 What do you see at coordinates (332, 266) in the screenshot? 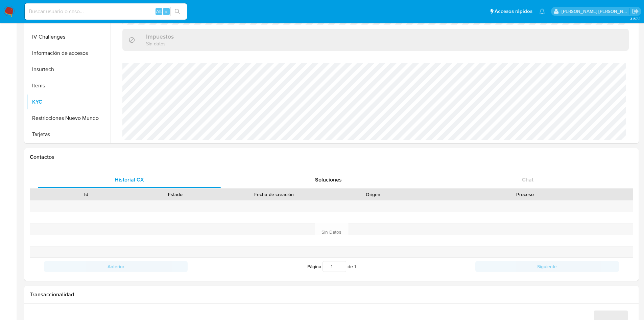
I see `span: Página de` at bounding box center [332, 266].